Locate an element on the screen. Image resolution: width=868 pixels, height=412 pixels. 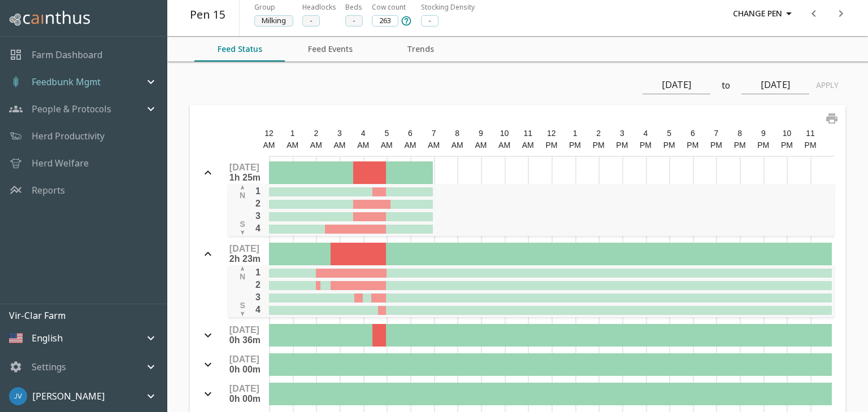
p: Reports is located at coordinates (48, 190).